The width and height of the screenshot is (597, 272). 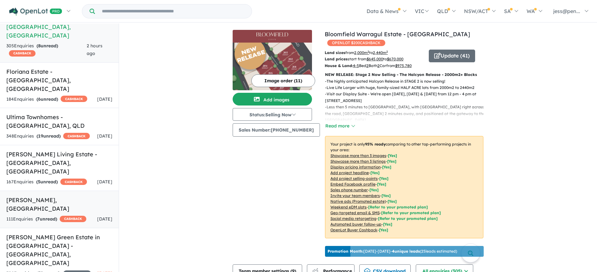 I want to click on div: 167 Enquir ies, so click(x=47, y=182).